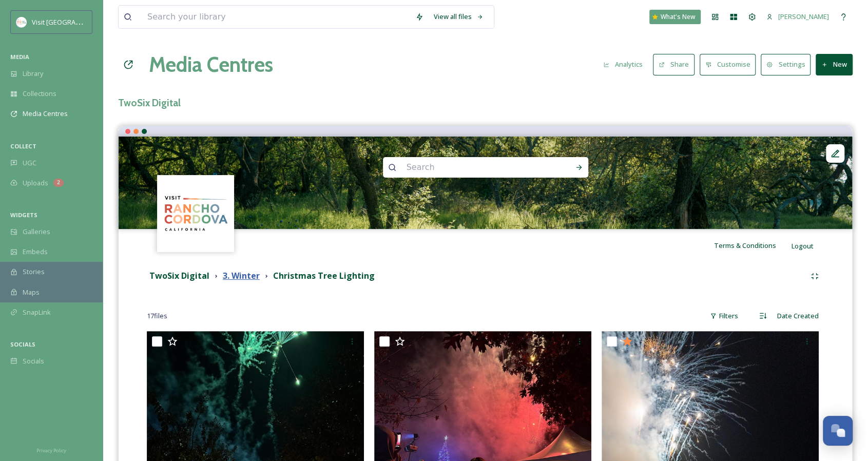  I want to click on input: Search, so click(472, 167).